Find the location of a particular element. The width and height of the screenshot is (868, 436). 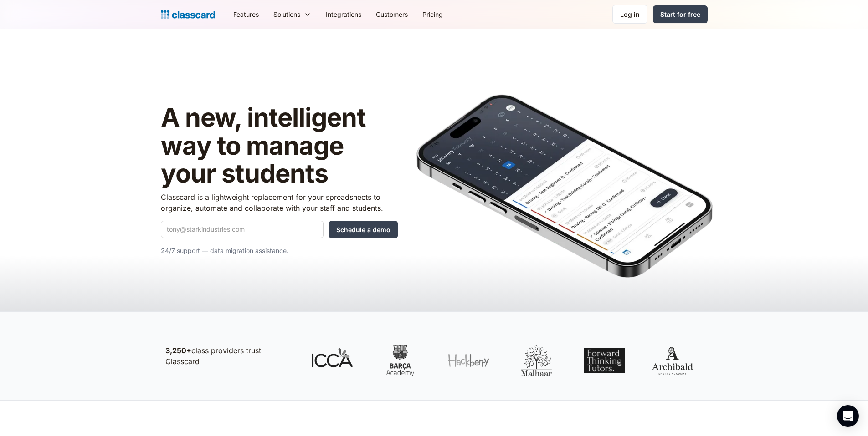

p: 24/7 support — data migration assistance. is located at coordinates (280, 251).